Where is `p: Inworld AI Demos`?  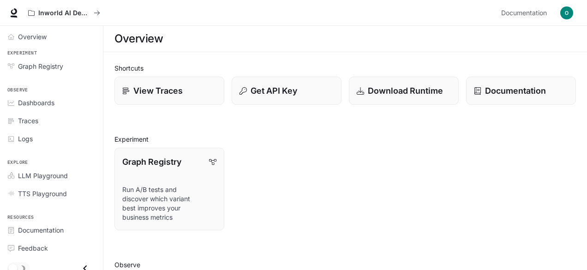
p: Inworld AI Demos is located at coordinates (64, 13).